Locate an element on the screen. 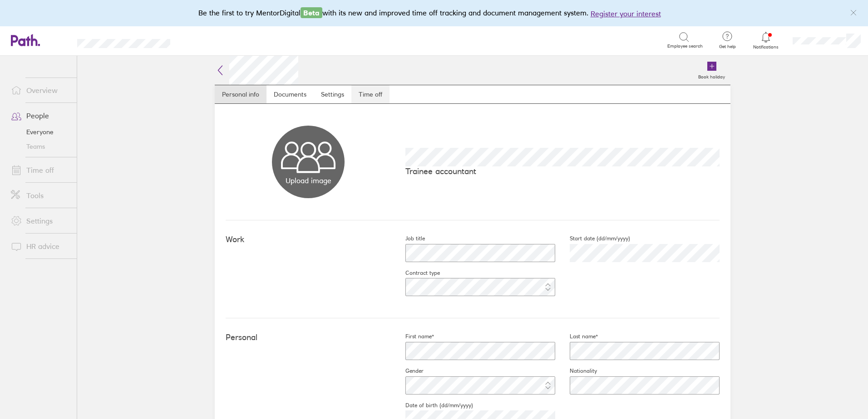  p: Trainee accountant is located at coordinates (562, 171).